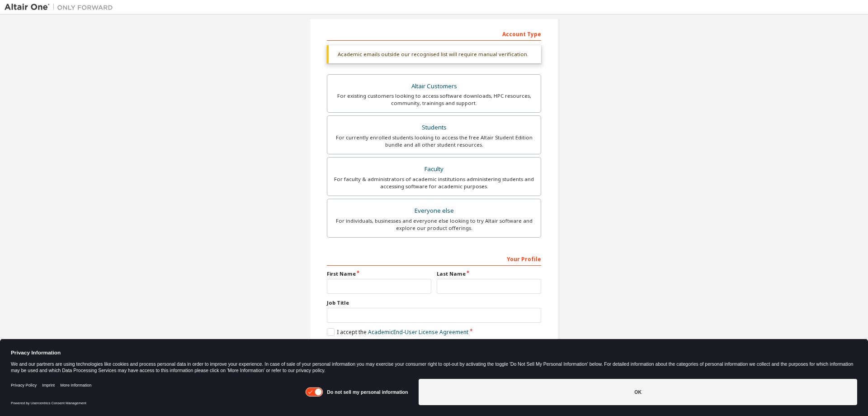 The width and height of the screenshot is (868, 416). What do you see at coordinates (434, 258) in the screenshot?
I see `div: Your Profile` at bounding box center [434, 258].